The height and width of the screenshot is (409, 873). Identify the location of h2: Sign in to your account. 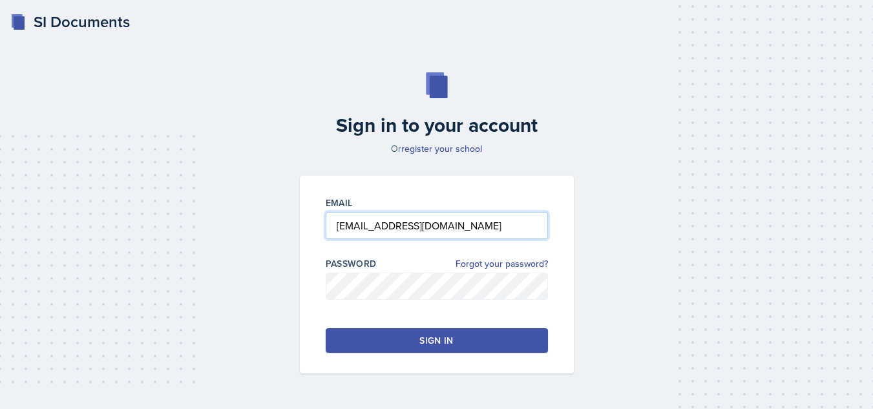
(437, 125).